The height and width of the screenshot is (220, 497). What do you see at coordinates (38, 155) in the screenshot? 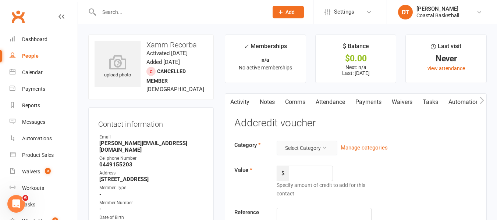
I see `div: Product Sales` at bounding box center [38, 155].